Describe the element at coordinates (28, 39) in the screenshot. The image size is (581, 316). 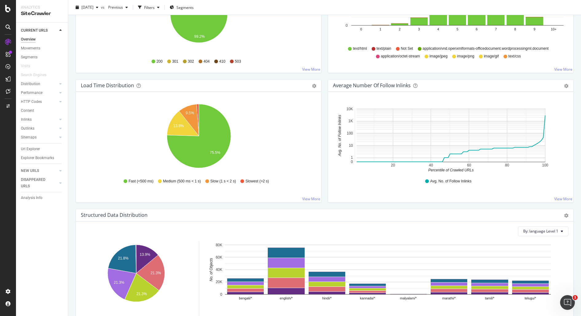
I see `div: Overview` at that location.